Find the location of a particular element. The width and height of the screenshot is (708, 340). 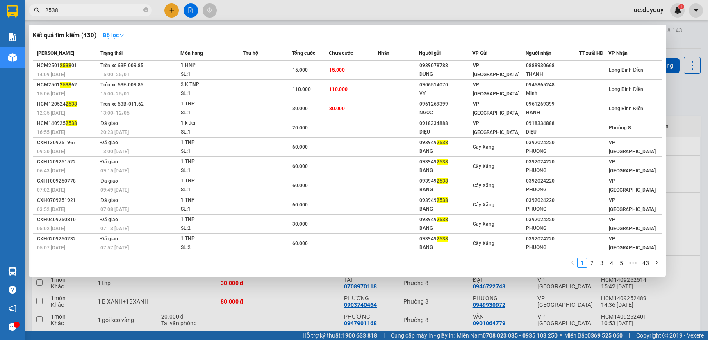

img: logo-vxr is located at coordinates (12, 11).